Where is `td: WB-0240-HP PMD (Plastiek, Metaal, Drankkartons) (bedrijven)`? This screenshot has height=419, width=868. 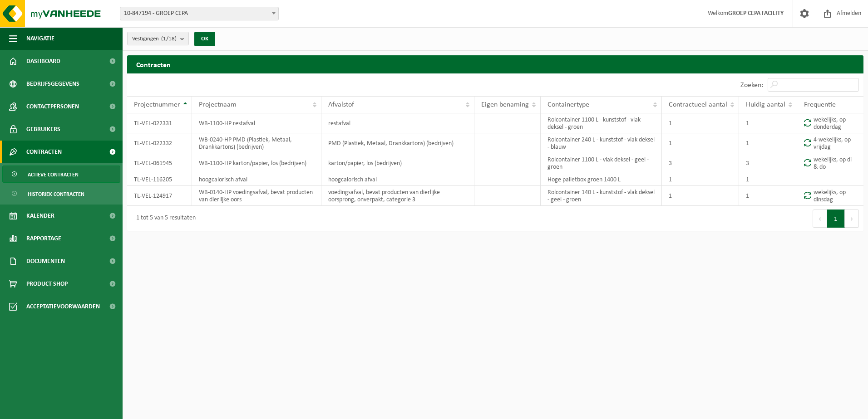
td: WB-0240-HP PMD (Plastiek, Metaal, Drankkartons) (bedrijven) is located at coordinates (256, 144).